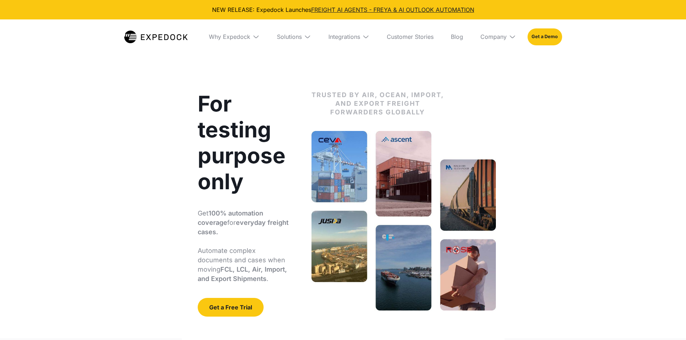 The image size is (686, 340). What do you see at coordinates (392, 10) in the screenshot?
I see `a: FREIGHT AI AGENTS - FREYA & AI OUTLOOK AUTOMATION` at bounding box center [392, 10].